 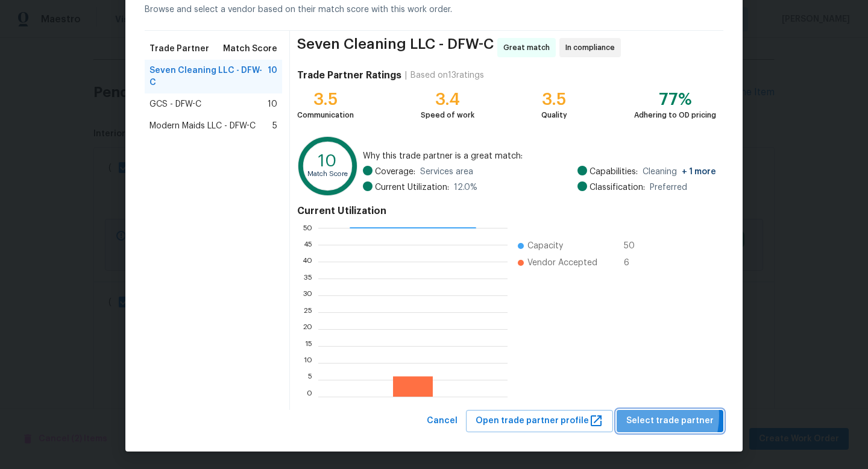 What do you see at coordinates (309, 346) in the screenshot?
I see `text: 15` at bounding box center [309, 346].